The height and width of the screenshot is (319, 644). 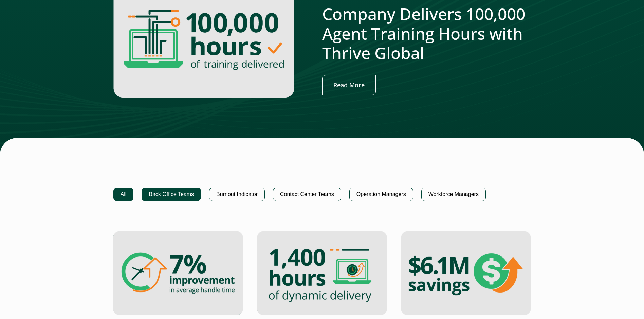 What do you see at coordinates (237, 194) in the screenshot?
I see `button: Burnout Indicator` at bounding box center [237, 194].